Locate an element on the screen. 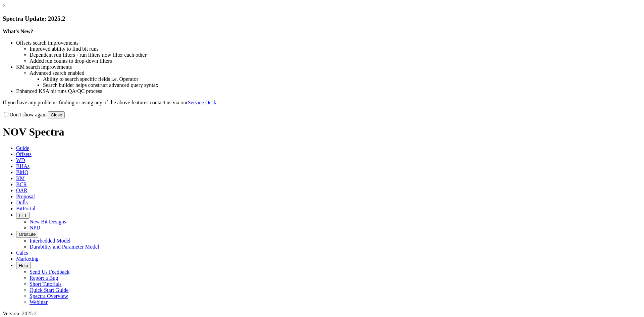 The width and height of the screenshot is (644, 317). span: Help is located at coordinates (23, 266).